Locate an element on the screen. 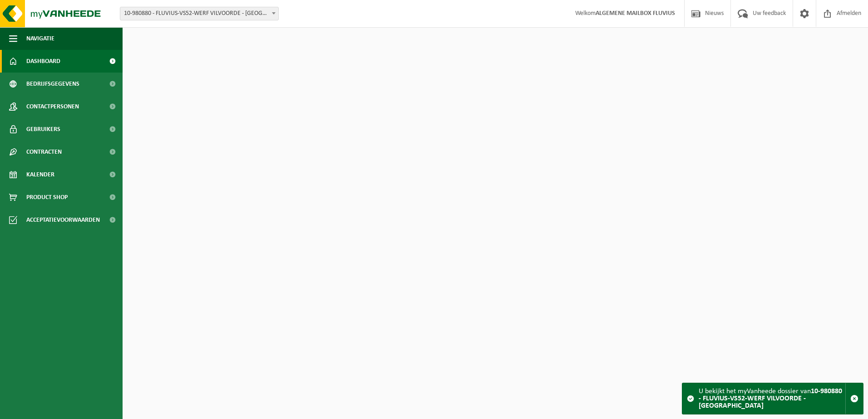  div: U bekijkt het myVanheede dossier van is located at coordinates (772, 399).